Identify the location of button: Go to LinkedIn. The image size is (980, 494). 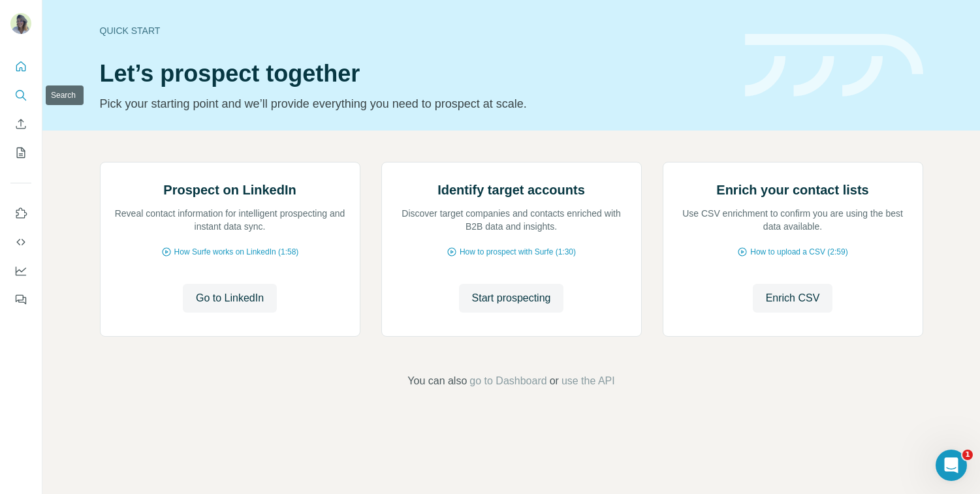
(230, 298).